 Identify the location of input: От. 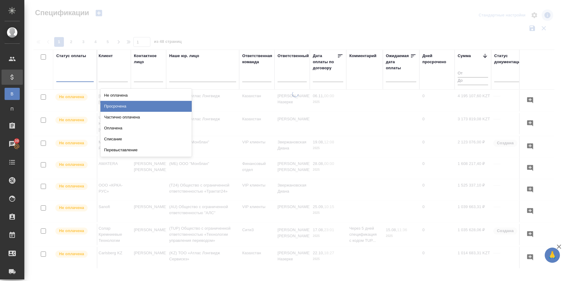
(472, 74).